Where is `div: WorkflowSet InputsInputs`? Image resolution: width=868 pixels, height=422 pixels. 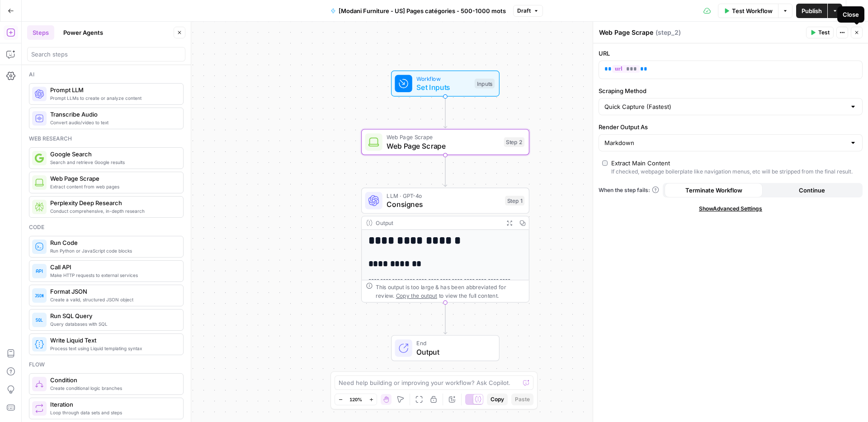 div: WorkflowSet InputsInputs is located at coordinates (445, 84).